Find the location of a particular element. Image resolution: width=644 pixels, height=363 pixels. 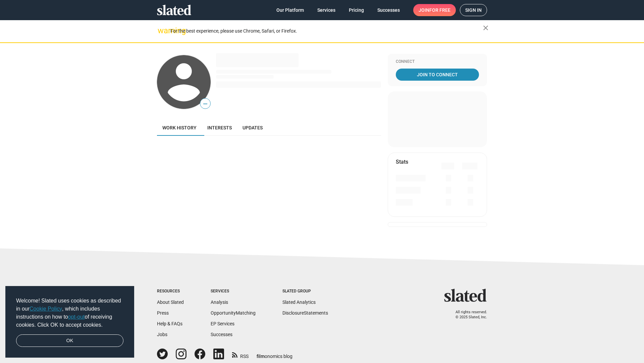

div: Services is located at coordinates (233, 291).